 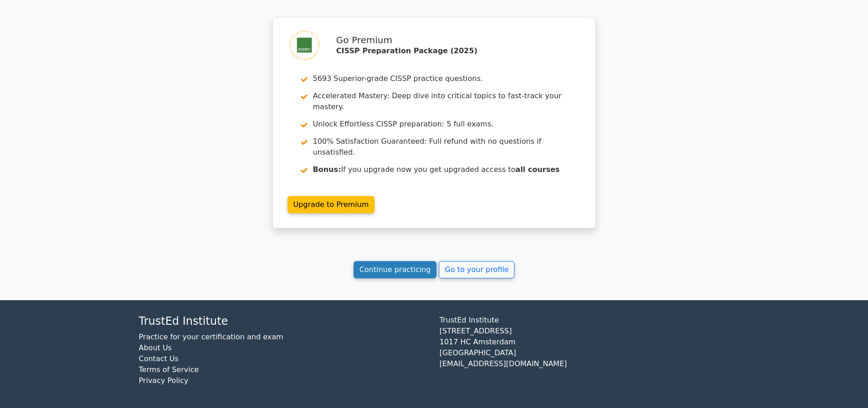 I want to click on a: Contact Us, so click(x=159, y=359).